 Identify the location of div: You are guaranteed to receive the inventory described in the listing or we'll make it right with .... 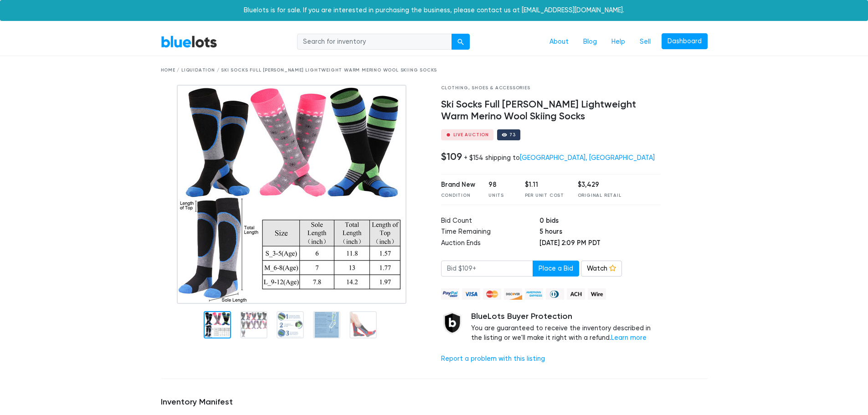
(566, 327).